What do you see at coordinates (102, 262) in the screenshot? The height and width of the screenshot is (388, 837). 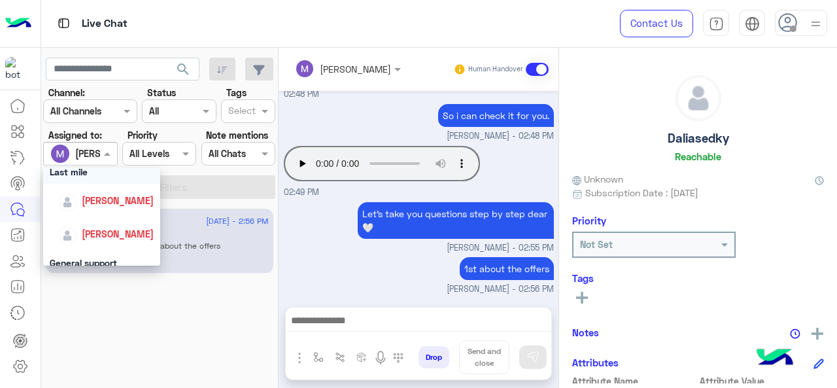 I see `div: General support` at bounding box center [102, 262].